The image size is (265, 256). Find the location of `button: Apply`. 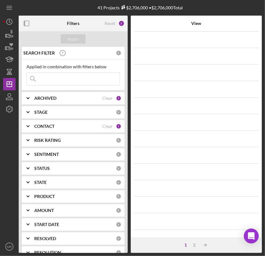

button: Apply is located at coordinates (73, 39).